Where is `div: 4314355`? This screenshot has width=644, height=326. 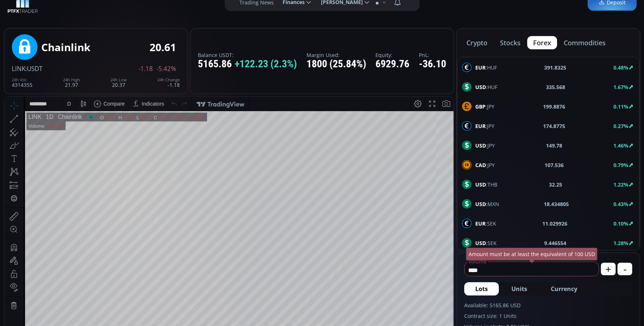 div: 4314355 is located at coordinates (22, 82).